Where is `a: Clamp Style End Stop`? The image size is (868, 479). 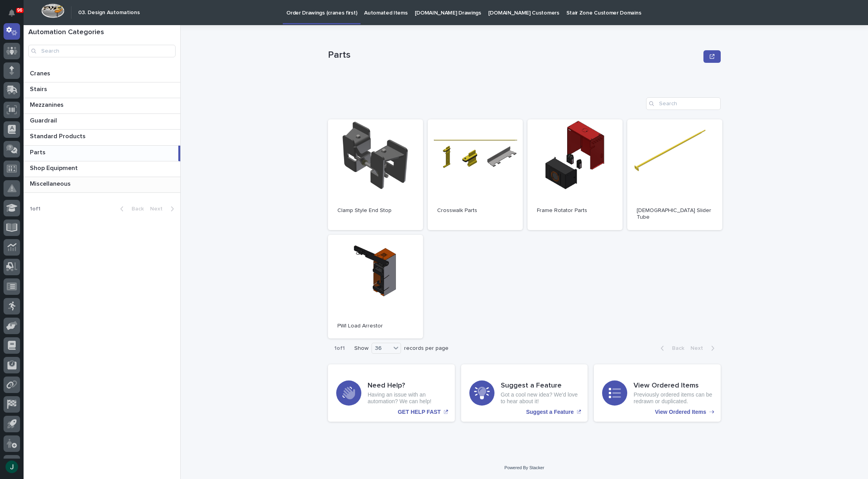
a: Clamp Style End Stop is located at coordinates (376, 175).